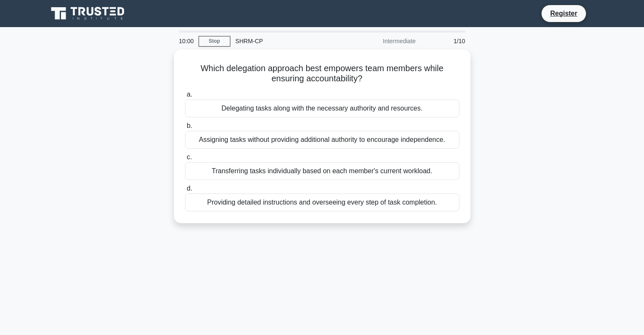 The width and height of the screenshot is (644, 335). I want to click on div: Providing detailed instructions and overseeing every step of task completion., so click(322, 202).